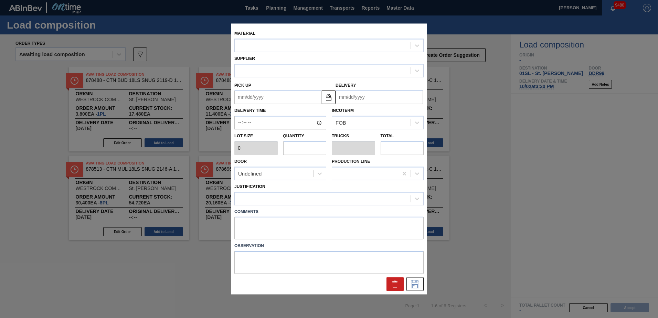 The image size is (658, 318). What do you see at coordinates (256, 136) in the screenshot?
I see `label: Lot size` at bounding box center [256, 136].